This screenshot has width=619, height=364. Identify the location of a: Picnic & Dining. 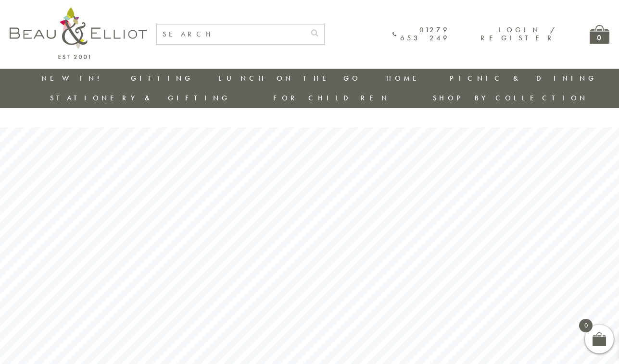
(524, 78).